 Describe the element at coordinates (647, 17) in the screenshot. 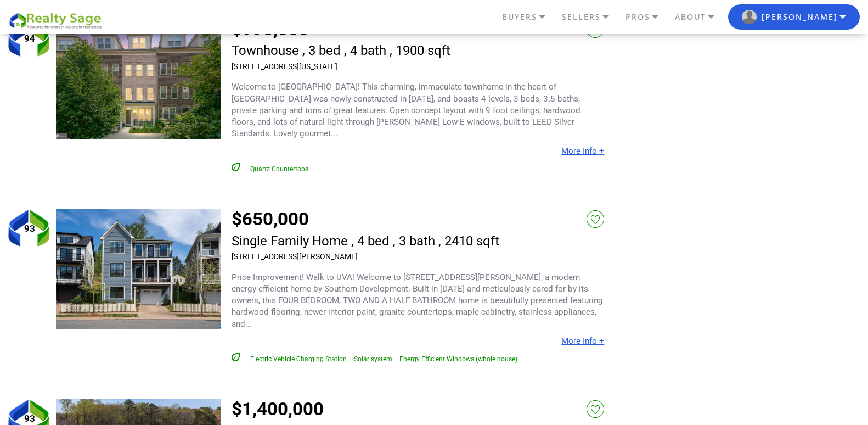

I see `a: PROS` at that location.